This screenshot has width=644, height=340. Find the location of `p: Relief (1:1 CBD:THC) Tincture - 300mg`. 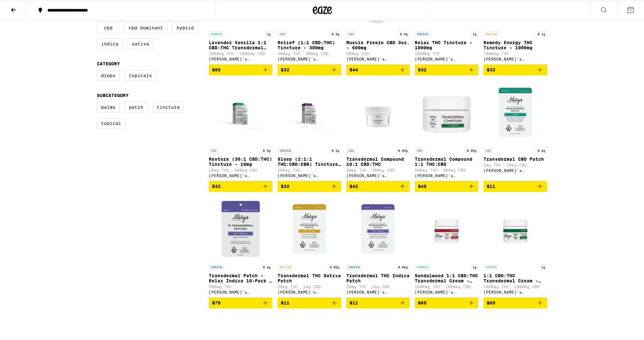

p: Relief (1:1 CBD:THC) Tincture - 300mg is located at coordinates (309, 45).